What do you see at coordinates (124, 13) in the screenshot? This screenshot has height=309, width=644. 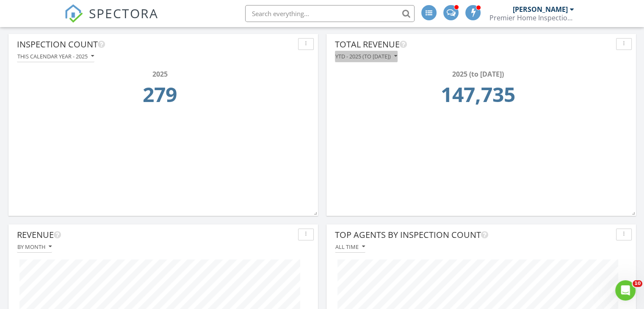 I see `span: SPECTORA` at bounding box center [124, 13].